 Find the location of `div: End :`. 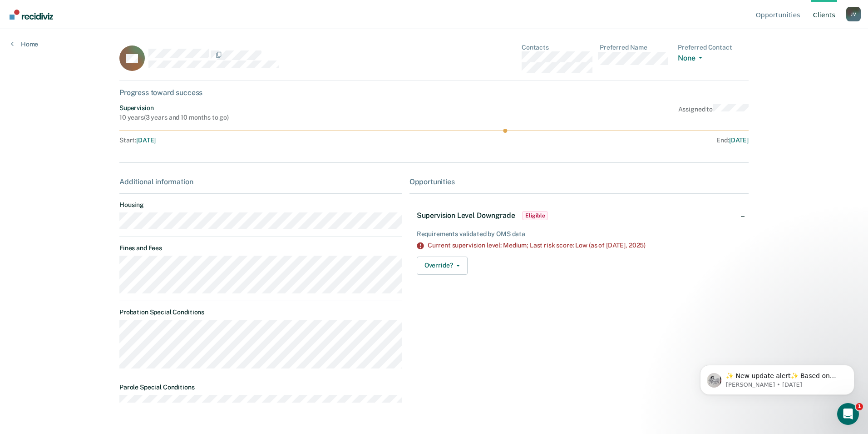

div: End : is located at coordinates (594, 140).